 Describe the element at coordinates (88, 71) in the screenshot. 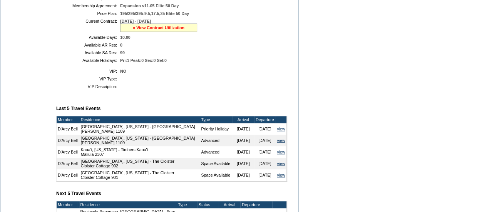

I see `td: VIP:` at that location.